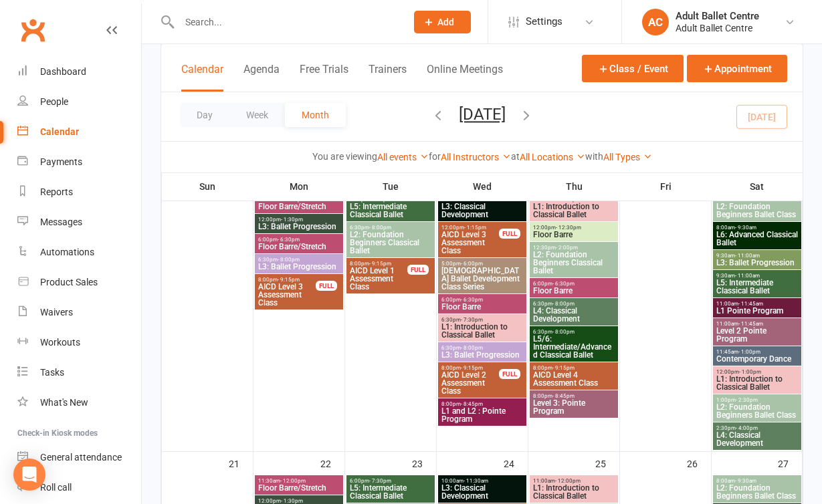 The width and height of the screenshot is (822, 504). I want to click on a: All events, so click(403, 157).